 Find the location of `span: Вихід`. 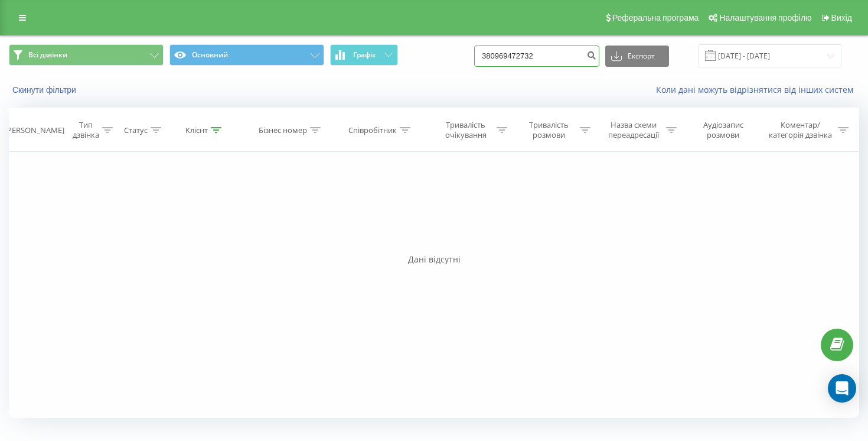

span: Вихід is located at coordinates (842, 18).